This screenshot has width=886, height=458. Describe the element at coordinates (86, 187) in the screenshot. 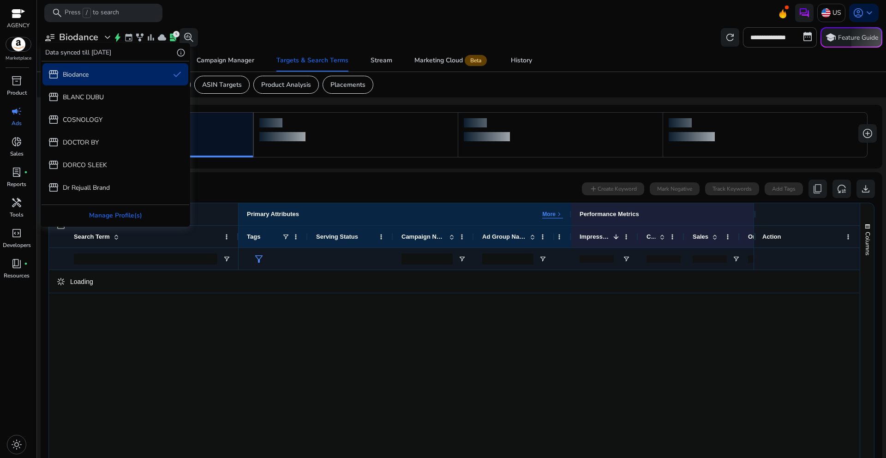

I see `p: Dr Rejuall Brand` at that location.